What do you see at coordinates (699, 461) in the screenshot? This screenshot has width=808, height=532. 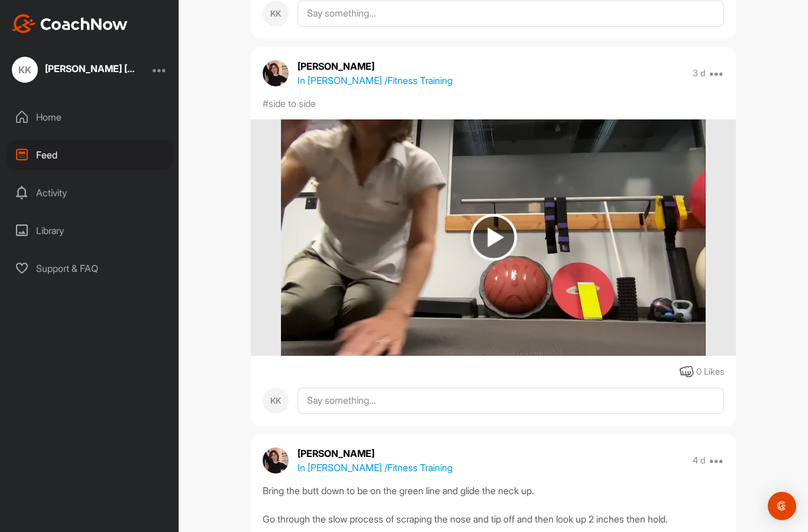 I see `p: 4 d` at bounding box center [699, 461].